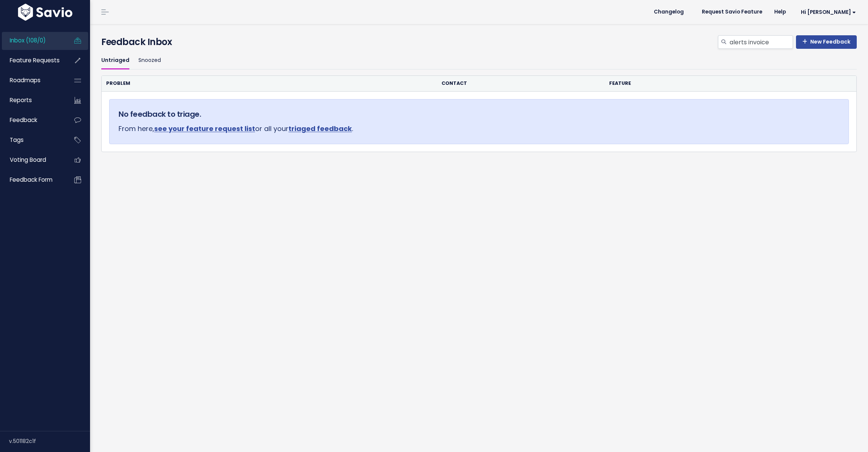  I want to click on a: Tags, so click(32, 140).